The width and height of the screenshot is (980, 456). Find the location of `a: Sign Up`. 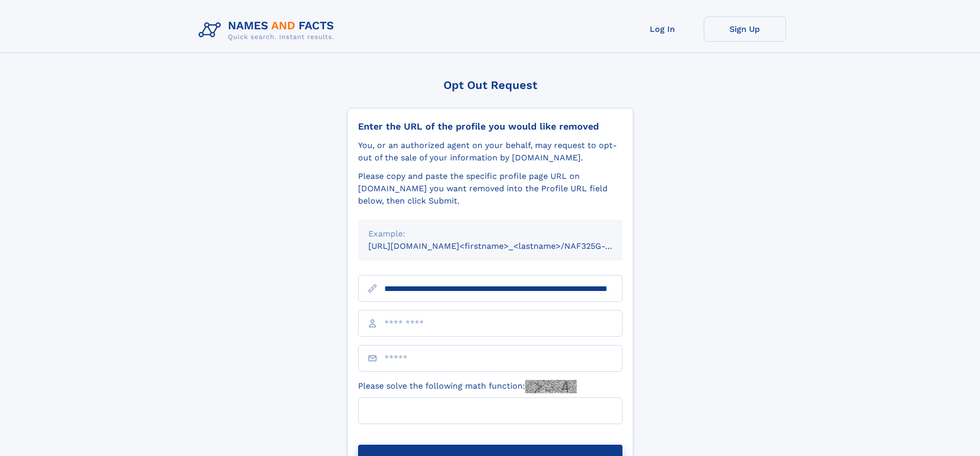

a: Sign Up is located at coordinates (745, 29).